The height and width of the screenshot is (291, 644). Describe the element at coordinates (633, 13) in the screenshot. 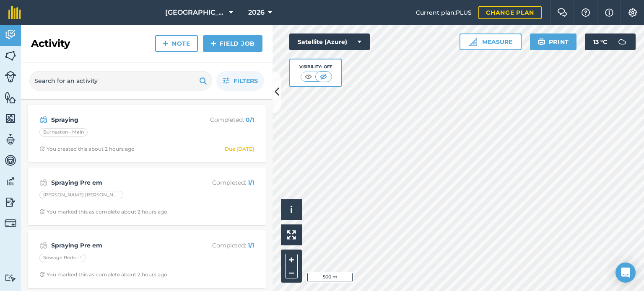

I see `img: A cog icon` at that location.